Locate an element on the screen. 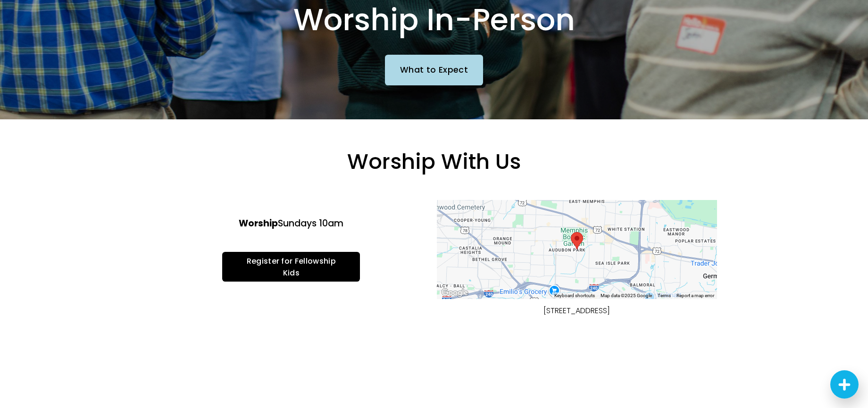  img: Google is located at coordinates (454, 293).